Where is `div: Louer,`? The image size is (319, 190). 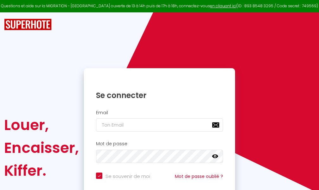
div: Louer, is located at coordinates (42, 125).